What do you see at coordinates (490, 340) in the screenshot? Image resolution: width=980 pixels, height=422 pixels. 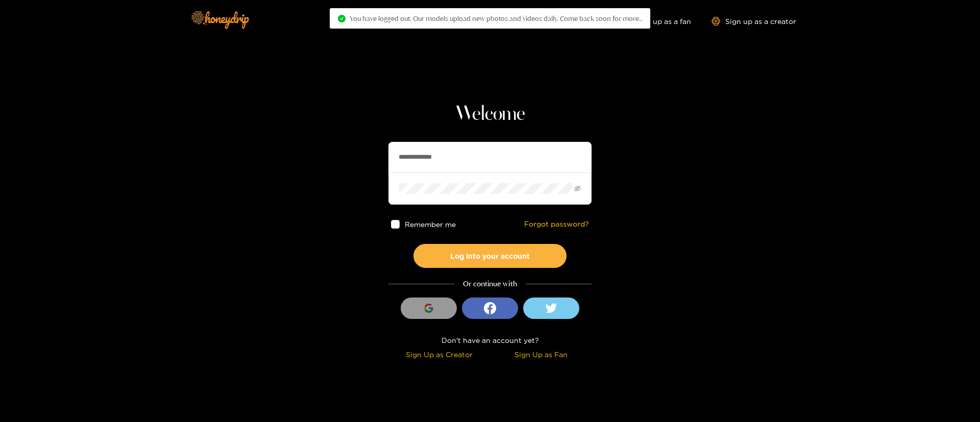 I see `div: Don't have an account yet?` at bounding box center [490, 340].